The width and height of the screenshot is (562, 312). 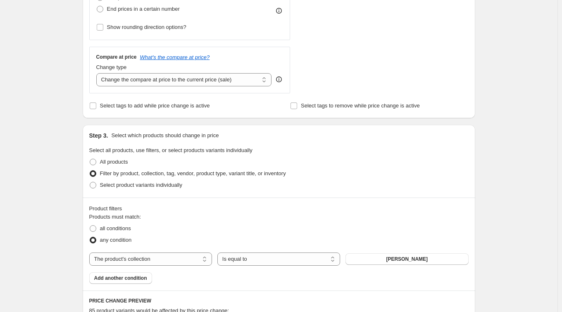 I want to click on p: Select which products should change in price, so click(x=165, y=136).